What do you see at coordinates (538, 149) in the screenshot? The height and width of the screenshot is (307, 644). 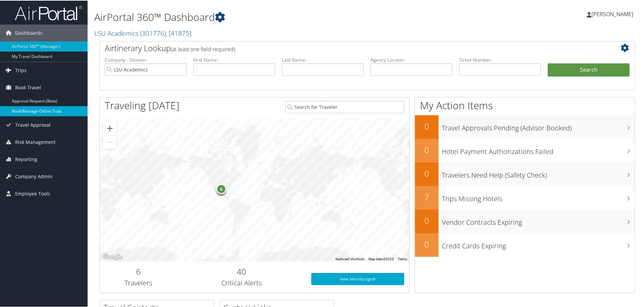 I see `h3: Hotel Payment Authorizations Failed` at bounding box center [538, 149].